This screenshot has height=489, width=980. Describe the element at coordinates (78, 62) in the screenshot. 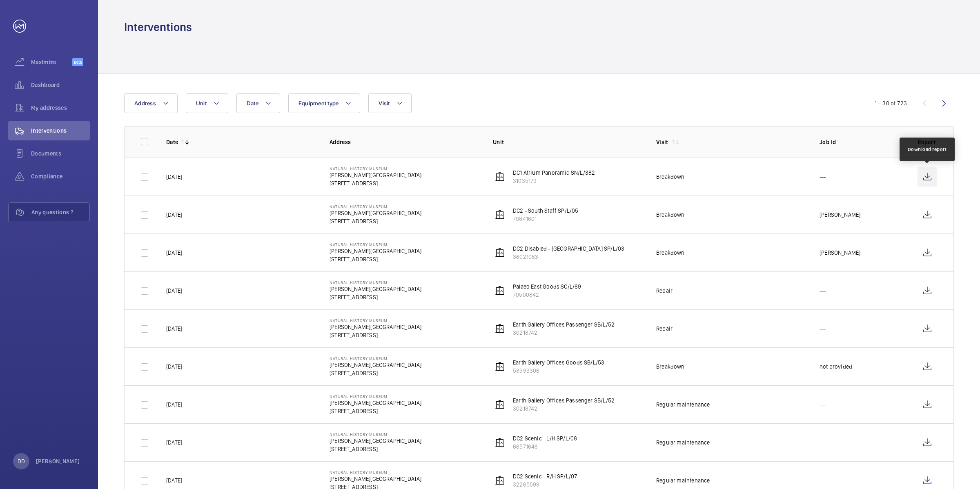

I see `span: Beta` at that location.